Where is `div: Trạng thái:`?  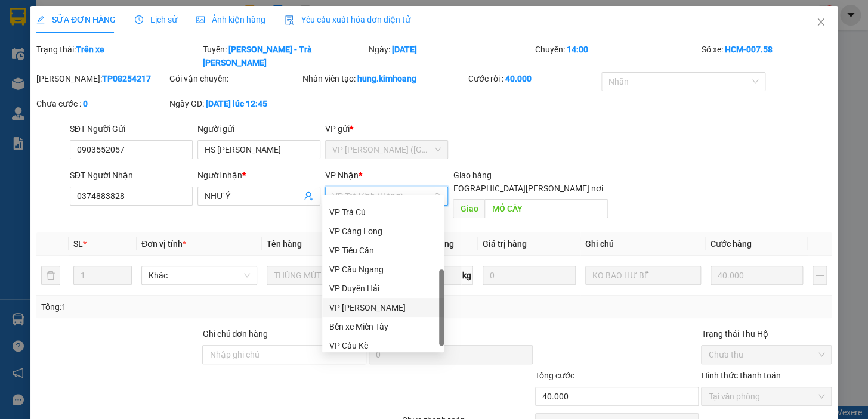 div: Trạng thái: is located at coordinates (118, 56).